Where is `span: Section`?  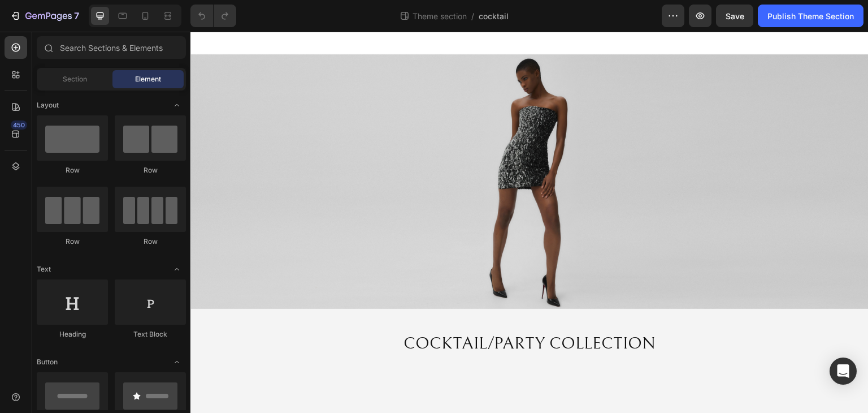 span: Section is located at coordinates (75, 79).